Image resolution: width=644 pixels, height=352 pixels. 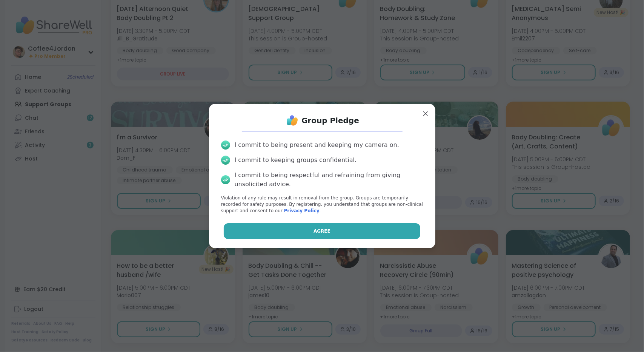 What do you see at coordinates (330, 120) in the screenshot?
I see `h1: Group Pledge` at bounding box center [330, 120].